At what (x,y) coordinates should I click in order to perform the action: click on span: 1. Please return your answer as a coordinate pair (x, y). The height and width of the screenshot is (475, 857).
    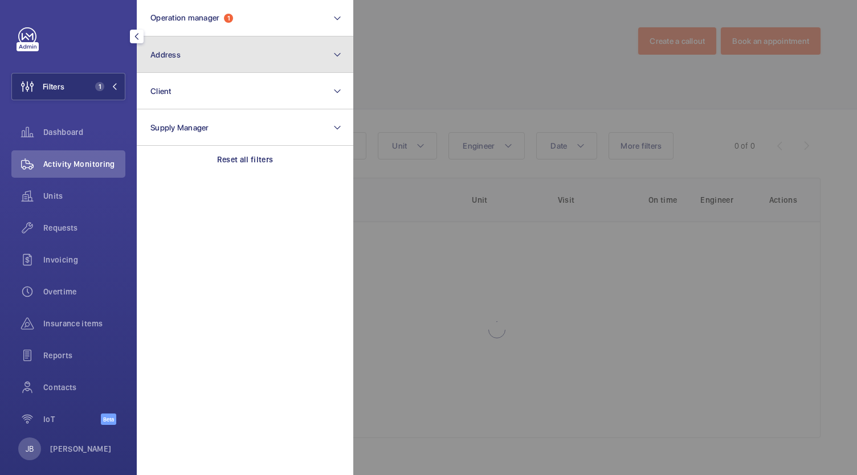
    Looking at the image, I should click on (100, 87).